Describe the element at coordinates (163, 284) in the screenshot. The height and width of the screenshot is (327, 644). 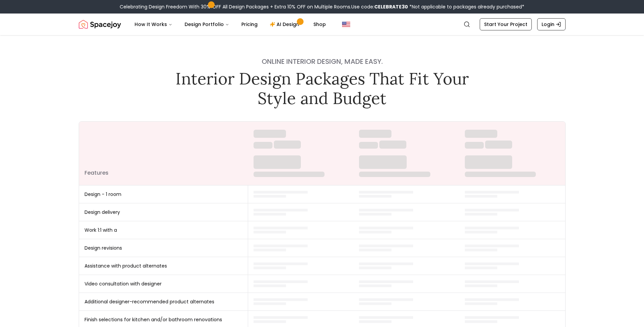
I see `td: Video consultation with designer` at that location.